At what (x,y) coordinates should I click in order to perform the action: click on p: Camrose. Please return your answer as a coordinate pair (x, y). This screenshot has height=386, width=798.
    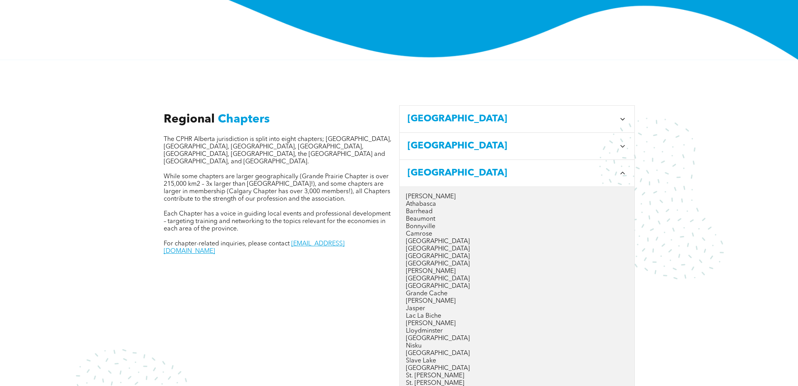
    Looking at the image, I should click on (517, 234).